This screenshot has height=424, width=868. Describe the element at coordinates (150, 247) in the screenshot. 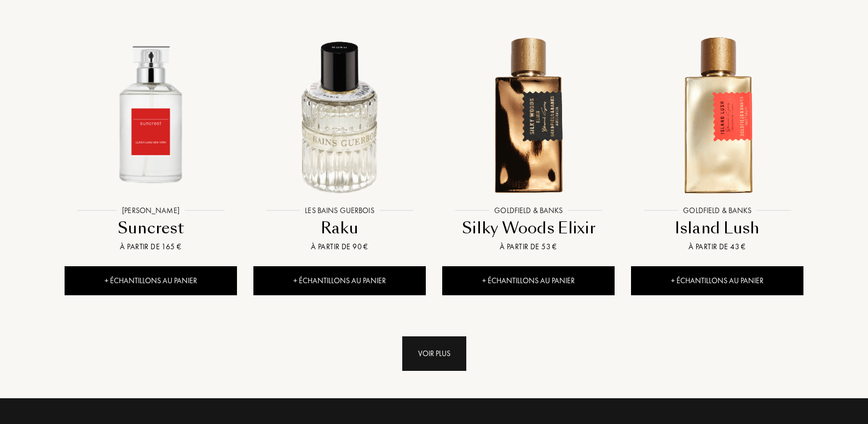

I see `div: À partir de 165 €` at that location.